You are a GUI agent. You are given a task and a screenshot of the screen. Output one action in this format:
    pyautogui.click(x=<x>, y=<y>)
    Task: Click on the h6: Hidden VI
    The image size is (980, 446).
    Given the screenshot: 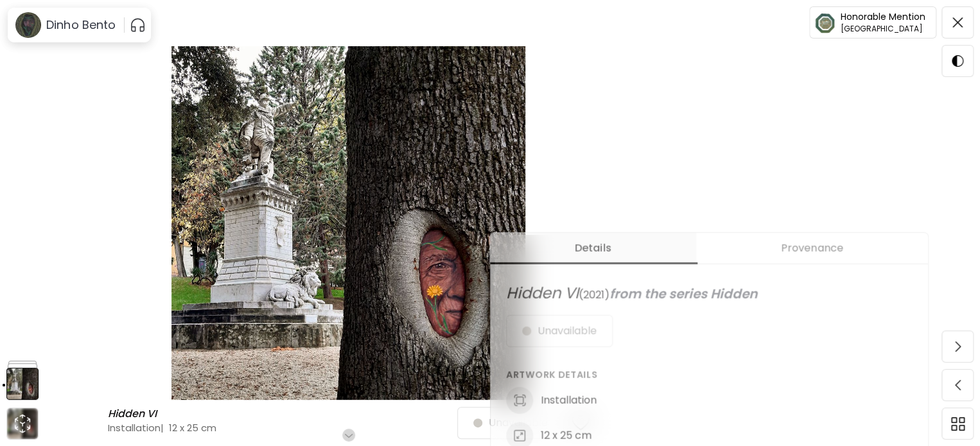 What is the action you would take?
    pyautogui.click(x=133, y=414)
    